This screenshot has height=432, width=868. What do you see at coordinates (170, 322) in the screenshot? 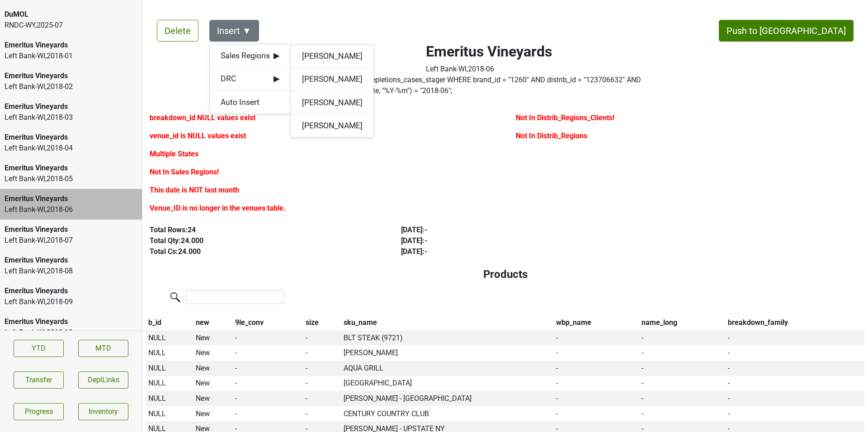
I see `th: b_id: activate to sort column descending` at bounding box center [170, 322].